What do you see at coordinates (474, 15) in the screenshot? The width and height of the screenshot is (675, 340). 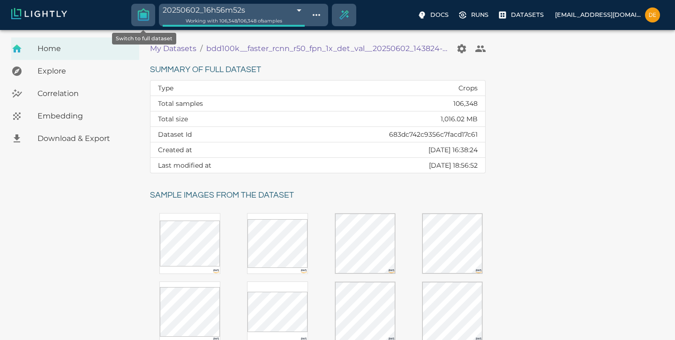 I see `label: Runs` at bounding box center [474, 15].